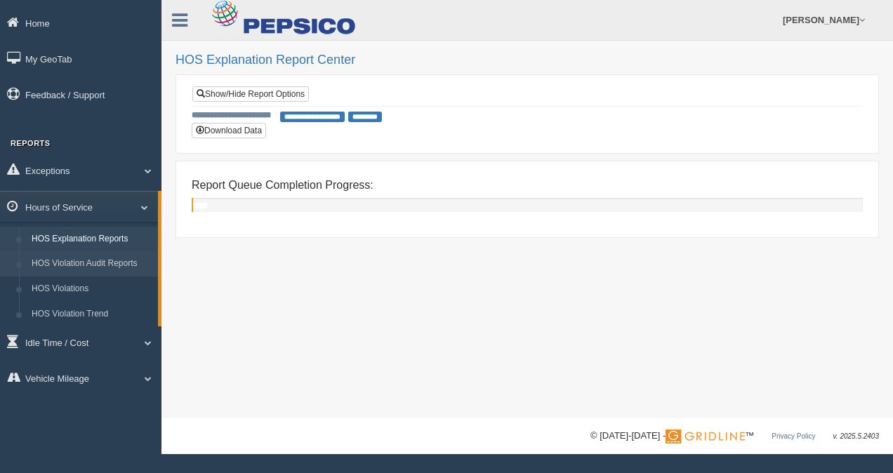 The width and height of the screenshot is (893, 473). Describe the element at coordinates (91, 315) in the screenshot. I see `a: HOS Violation Trend` at that location.